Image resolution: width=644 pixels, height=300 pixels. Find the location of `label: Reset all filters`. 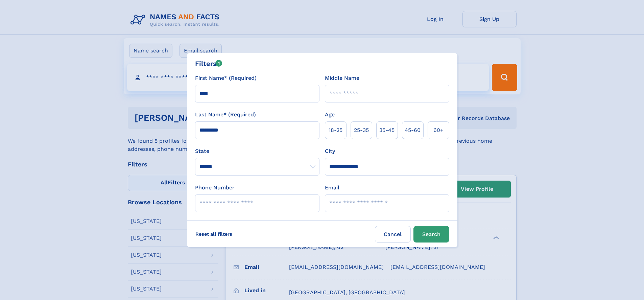

label: Reset all filters is located at coordinates (213, 234).